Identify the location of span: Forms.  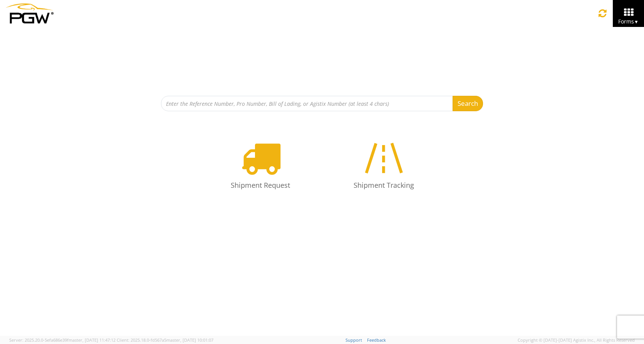
(628, 21).